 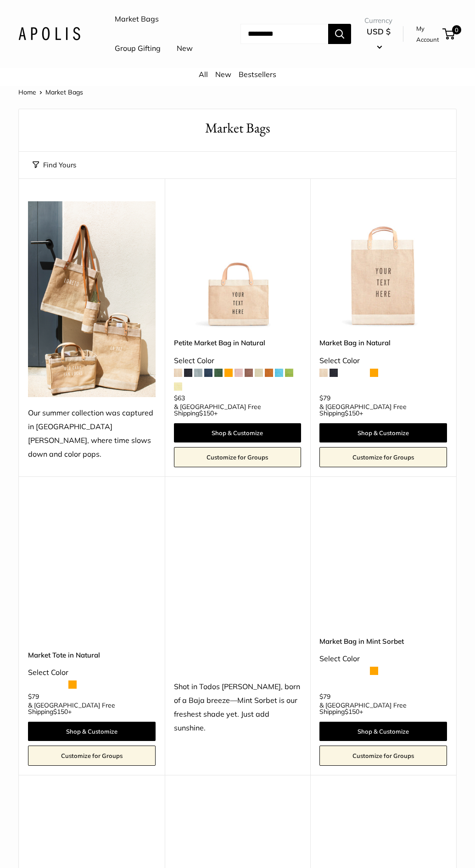 What do you see at coordinates (64, 92) in the screenshot?
I see `span: Market Bags` at bounding box center [64, 92].